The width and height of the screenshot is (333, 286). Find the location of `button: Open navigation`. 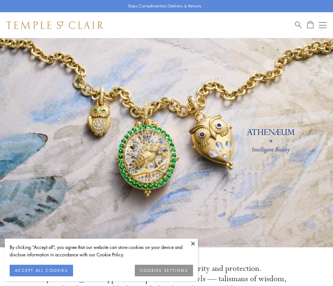

button: Open navigation is located at coordinates (323, 25).